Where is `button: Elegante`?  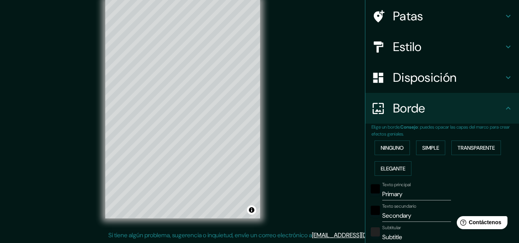
button: Elegante is located at coordinates (393, 169).